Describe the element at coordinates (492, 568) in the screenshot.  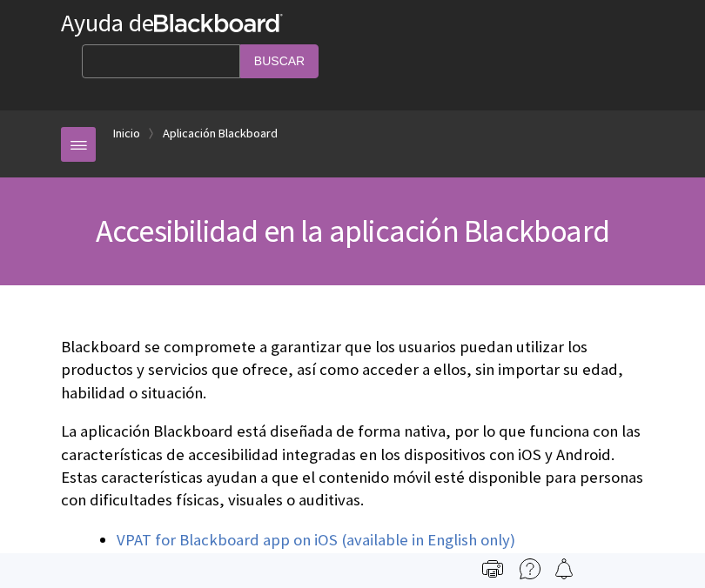
I see `img: Print` at that location.